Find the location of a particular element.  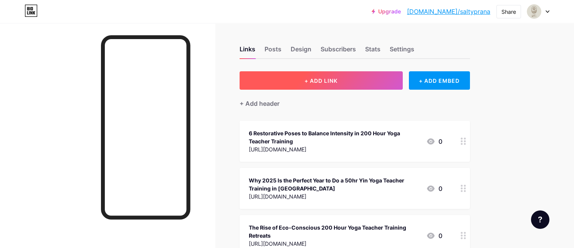

div: Links is located at coordinates (247, 51).